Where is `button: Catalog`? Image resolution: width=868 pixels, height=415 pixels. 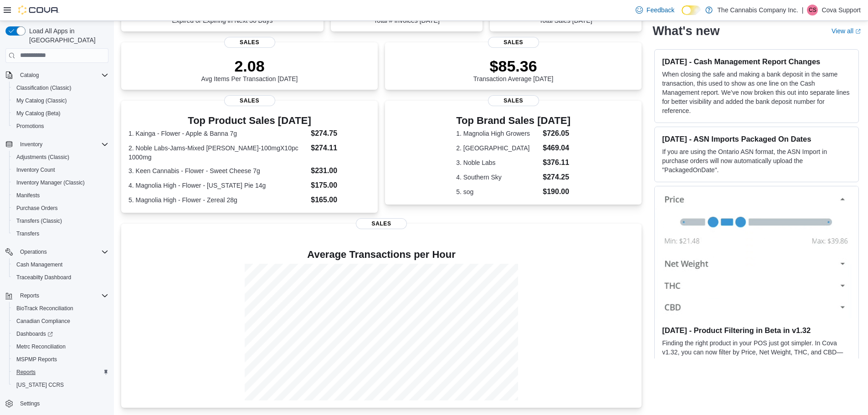 button: Catalog is located at coordinates (57, 76).